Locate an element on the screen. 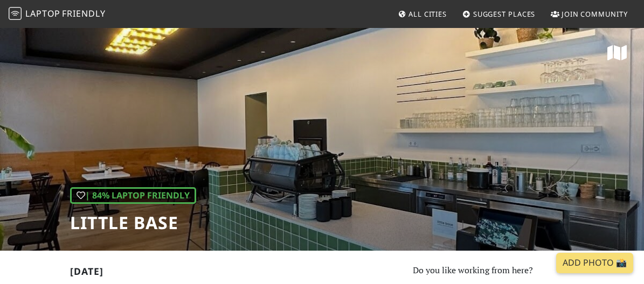 This screenshot has width=644, height=284. img: LaptopFriendly is located at coordinates (15, 14).